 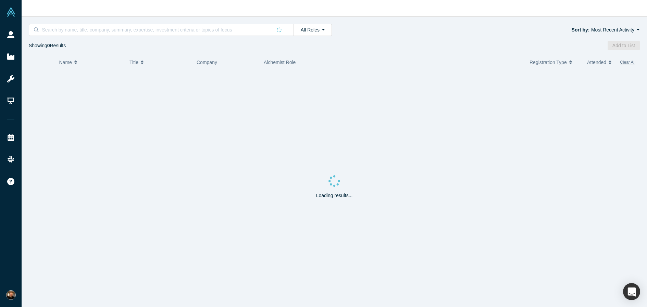 What do you see at coordinates (207, 62) in the screenshot?
I see `span: Company` at bounding box center [207, 62].